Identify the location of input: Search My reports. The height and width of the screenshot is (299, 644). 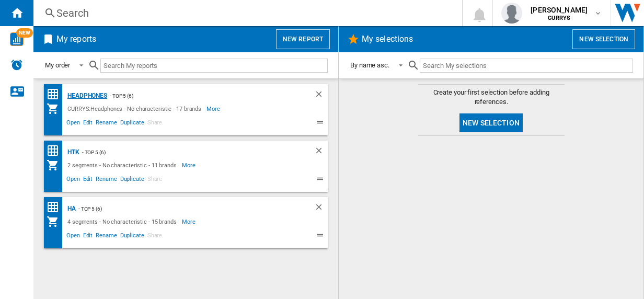
(214, 65).